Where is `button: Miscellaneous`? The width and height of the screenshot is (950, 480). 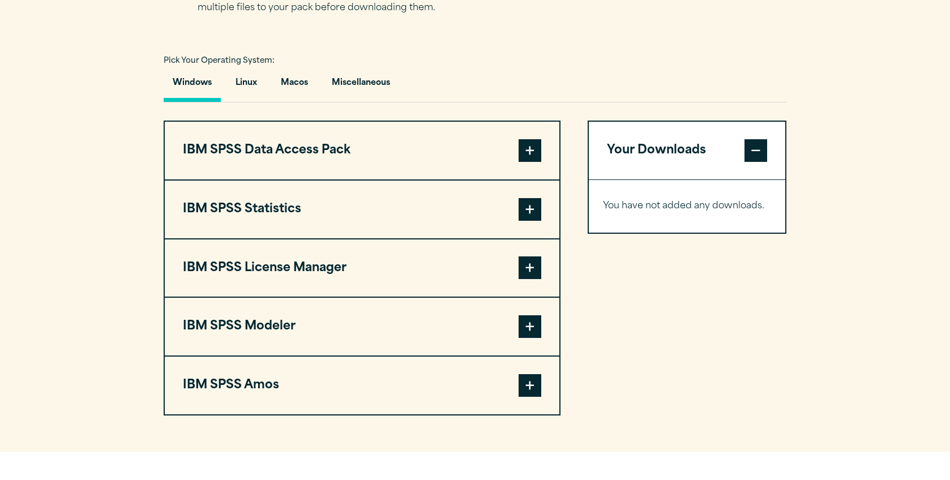 button: Miscellaneous is located at coordinates (360, 85).